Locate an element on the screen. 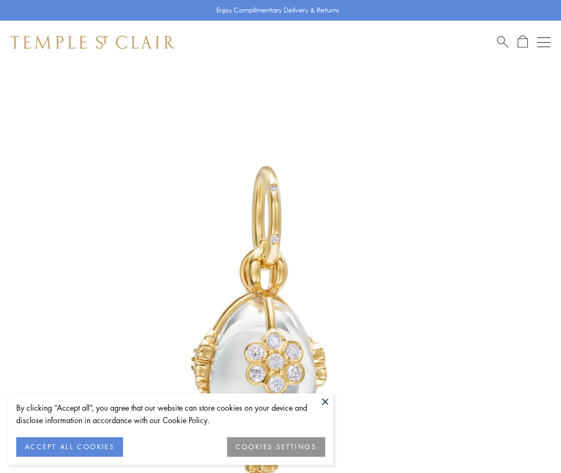  button: COOKIES SETTINGS is located at coordinates (276, 447).